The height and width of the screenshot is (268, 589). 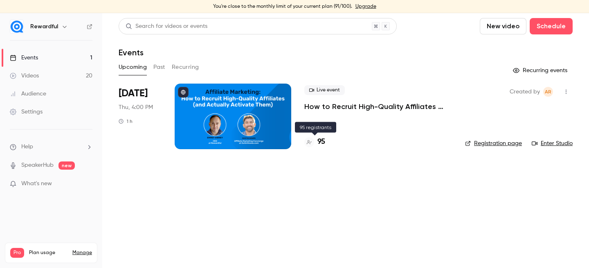 What do you see at coordinates (325, 90) in the screenshot?
I see `span: Live event` at bounding box center [325, 90].